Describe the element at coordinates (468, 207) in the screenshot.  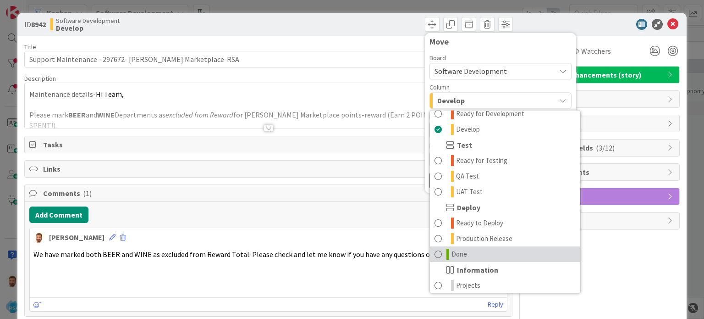
I see `span: Deploy` at that location.